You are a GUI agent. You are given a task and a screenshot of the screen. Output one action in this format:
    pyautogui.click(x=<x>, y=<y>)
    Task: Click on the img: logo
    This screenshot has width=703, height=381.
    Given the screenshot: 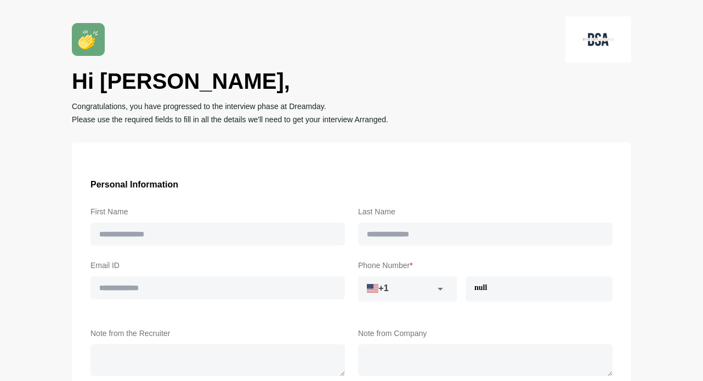 What is the action you would take?
    pyautogui.click(x=598, y=39)
    